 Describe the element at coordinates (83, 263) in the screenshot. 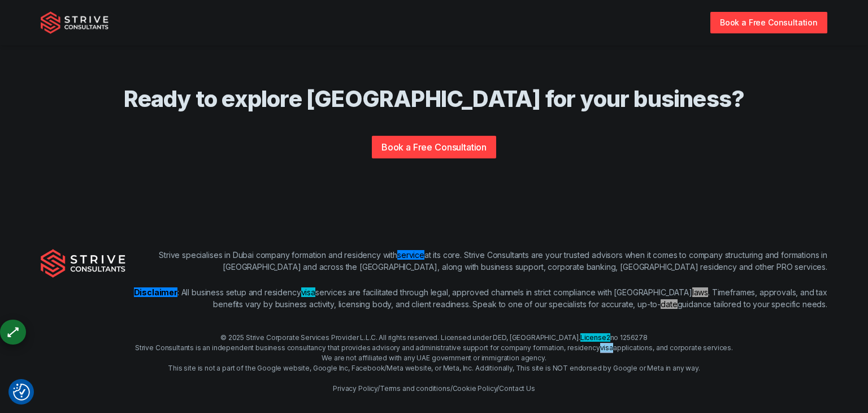

I see `a: Strive Consultants` at that location.